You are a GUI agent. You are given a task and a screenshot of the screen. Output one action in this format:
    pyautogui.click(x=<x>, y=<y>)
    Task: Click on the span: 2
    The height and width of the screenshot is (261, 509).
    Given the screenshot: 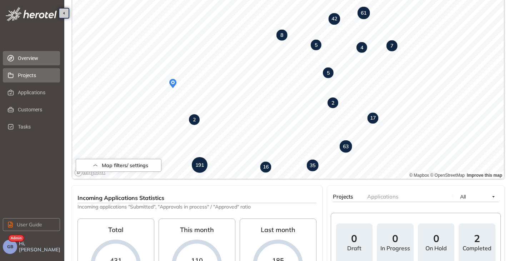 What is the action you would take?
    pyautogui.click(x=477, y=239)
    